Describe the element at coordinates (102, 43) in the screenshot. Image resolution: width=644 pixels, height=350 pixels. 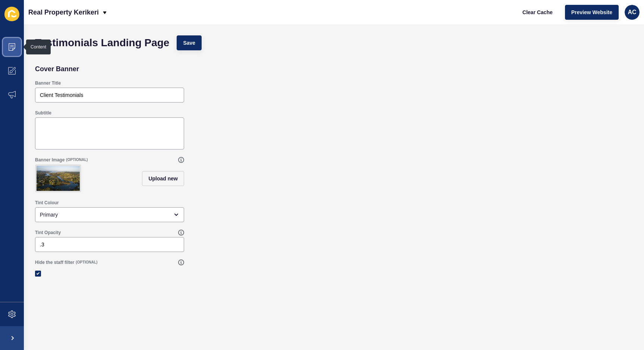
I see `h1: Testimonials Landing Page` at that location.